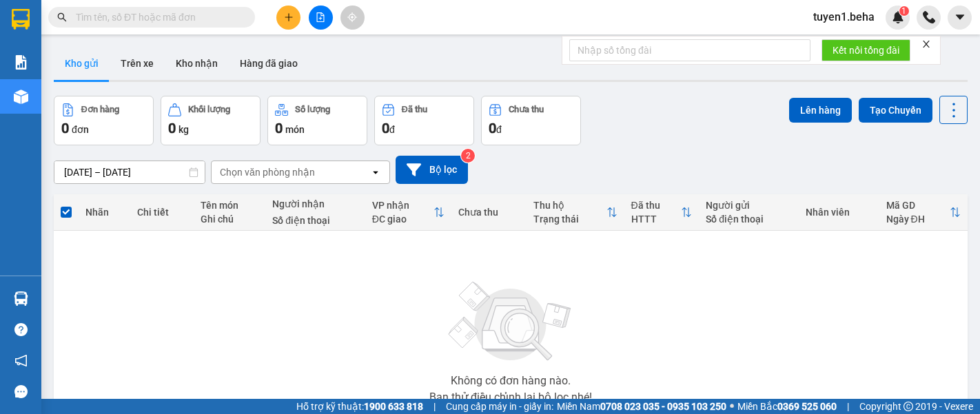  Describe the element at coordinates (807, 406) in the screenshot. I see `strong: 0369 525 060` at that location.